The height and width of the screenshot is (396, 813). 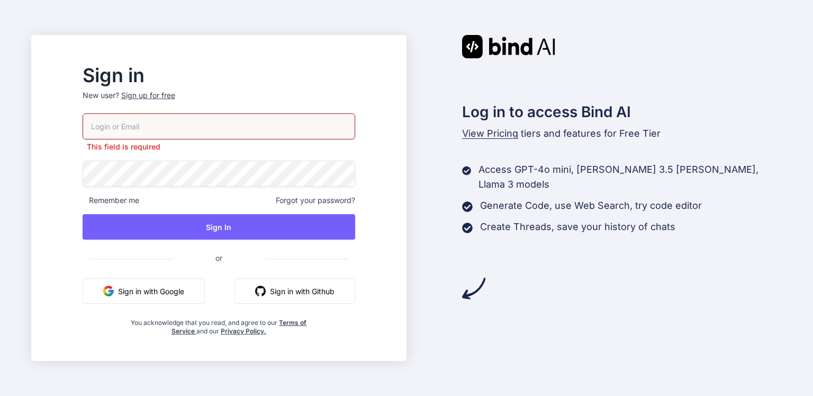 I want to click on input: Login or Email, so click(x=219, y=126).